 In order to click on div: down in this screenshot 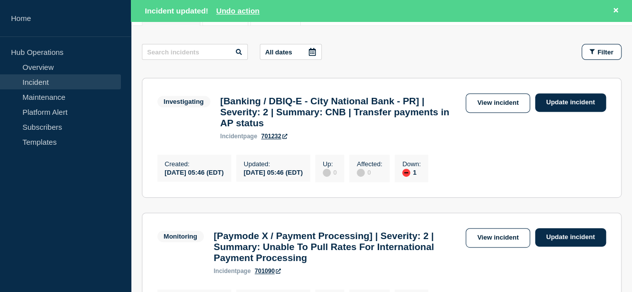, I will do `click(406, 173)`.